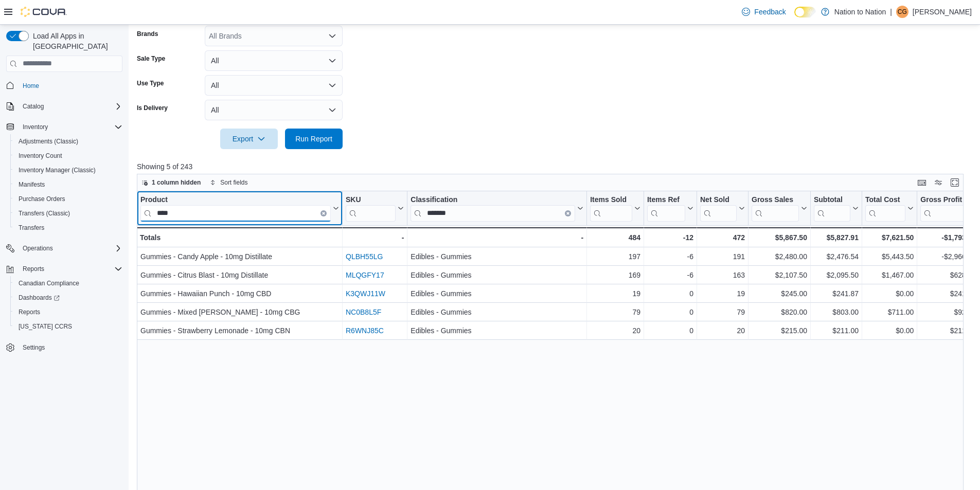 The height and width of the screenshot is (490, 980). What do you see at coordinates (493, 207) in the screenshot?
I see `div: Classification` at bounding box center [493, 207].